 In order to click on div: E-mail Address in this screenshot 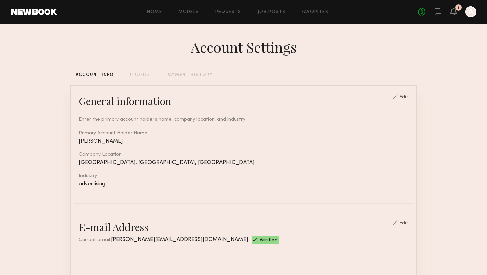, I will do `click(114, 227)`.